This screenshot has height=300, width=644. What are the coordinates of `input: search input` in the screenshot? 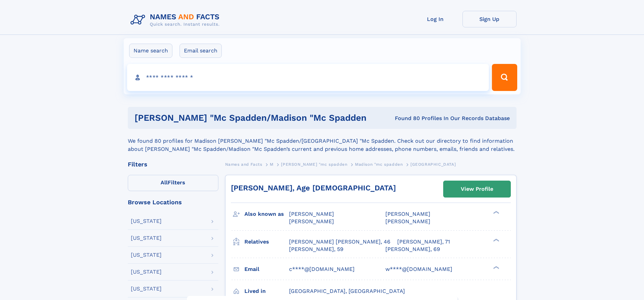 It's located at (308, 77).